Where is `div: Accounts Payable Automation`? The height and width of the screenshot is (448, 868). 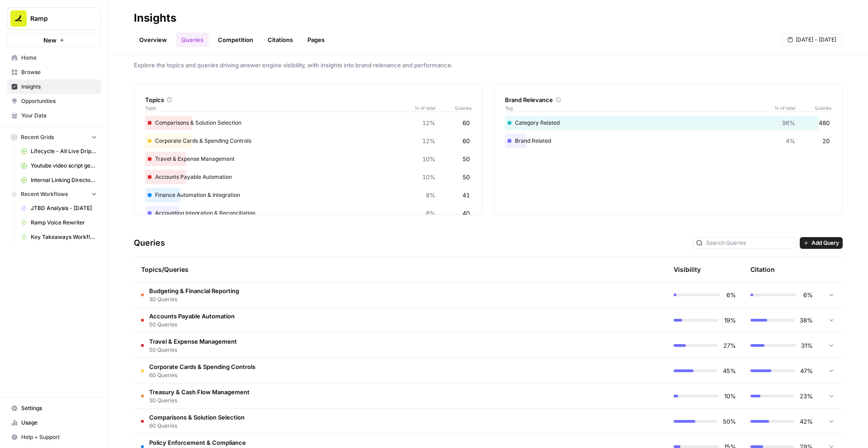 div: Accounts Payable Automation is located at coordinates (308, 177).